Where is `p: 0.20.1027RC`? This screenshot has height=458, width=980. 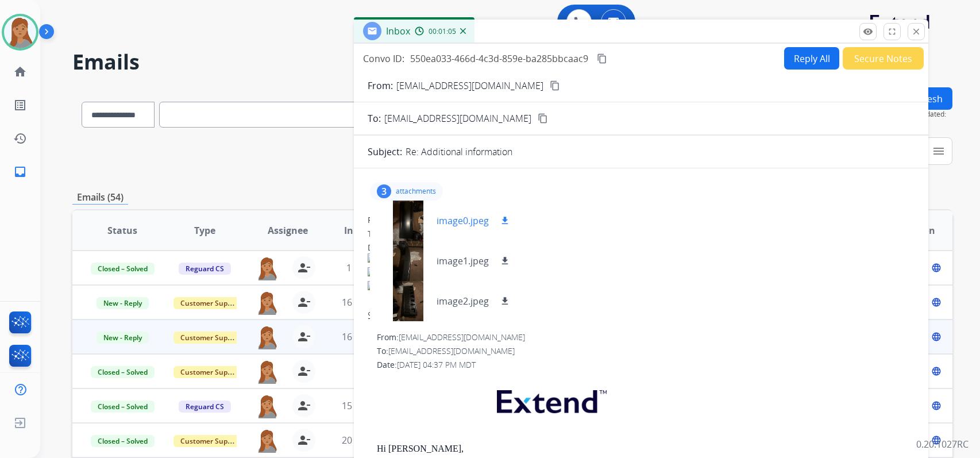 p: 0.20.1027RC is located at coordinates (942, 444).